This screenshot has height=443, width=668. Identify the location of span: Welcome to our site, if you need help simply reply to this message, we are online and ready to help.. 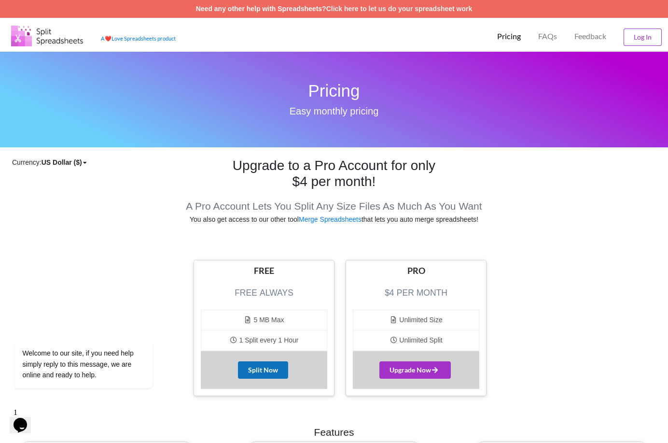
(69, 111).